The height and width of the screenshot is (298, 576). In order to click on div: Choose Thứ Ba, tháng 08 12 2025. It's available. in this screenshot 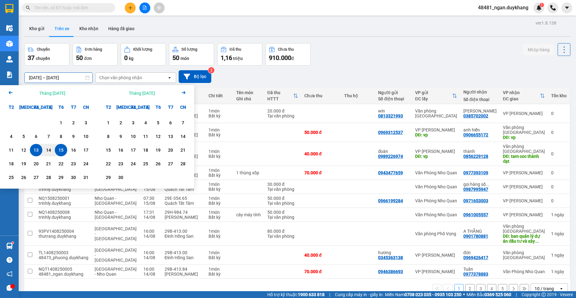, I will do `click(24, 150)`.